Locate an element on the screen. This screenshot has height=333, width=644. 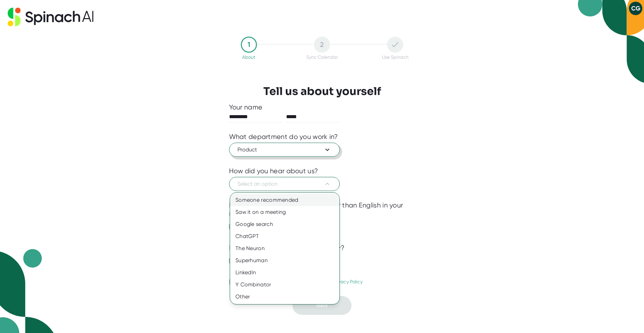
div: Superhuman is located at coordinates (285, 260).